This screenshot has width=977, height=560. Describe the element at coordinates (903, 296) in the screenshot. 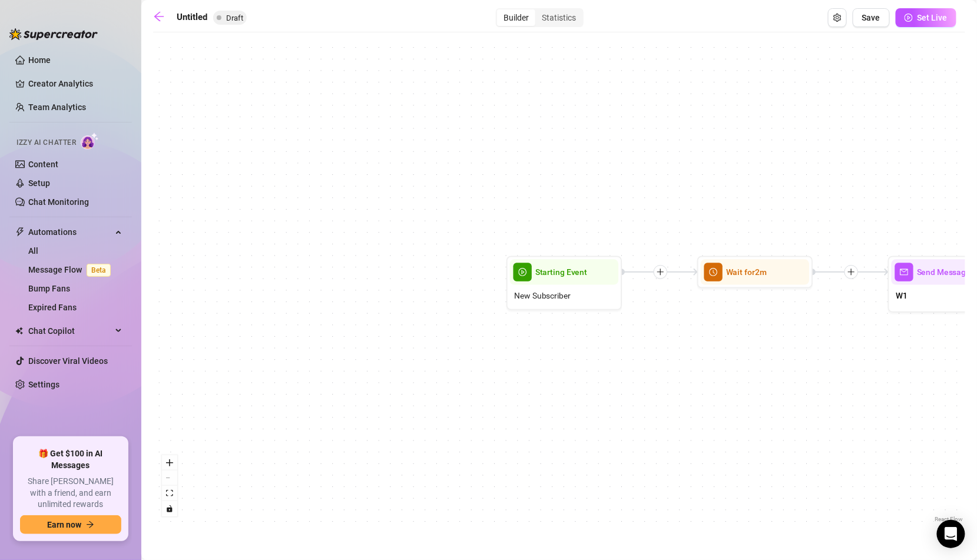

I see `span: W1` at that location.